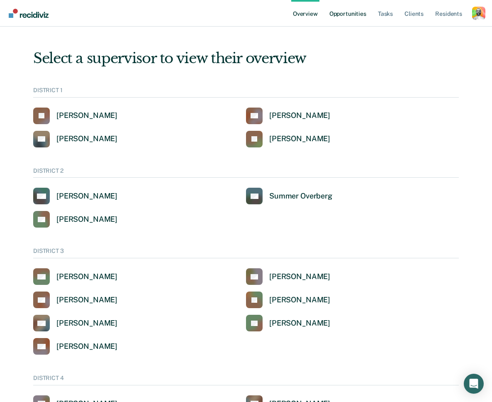 The image size is (492, 402). What do you see at coordinates (29, 13) in the screenshot?
I see `img: Recidiviz` at bounding box center [29, 13].